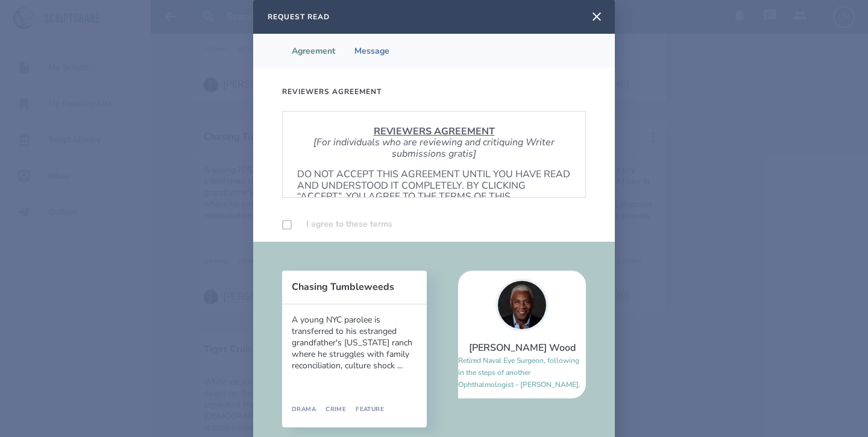 This screenshot has height=437, width=868. I want to click on div: Crime, so click(331, 410).